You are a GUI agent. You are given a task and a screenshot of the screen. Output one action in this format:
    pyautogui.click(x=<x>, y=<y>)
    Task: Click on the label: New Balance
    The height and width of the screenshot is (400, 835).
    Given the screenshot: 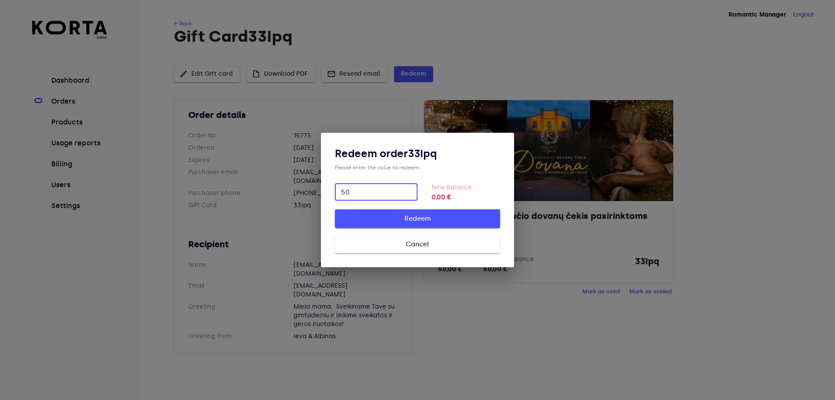 What is the action you would take?
    pyautogui.click(x=451, y=187)
    